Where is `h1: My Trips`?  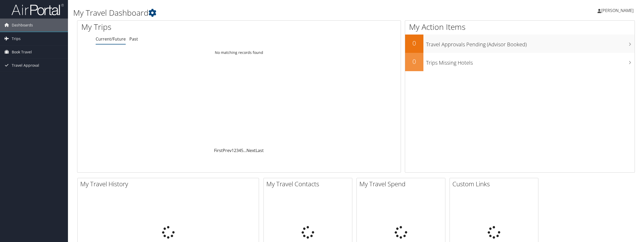
h1: My Trips is located at coordinates (172, 27).